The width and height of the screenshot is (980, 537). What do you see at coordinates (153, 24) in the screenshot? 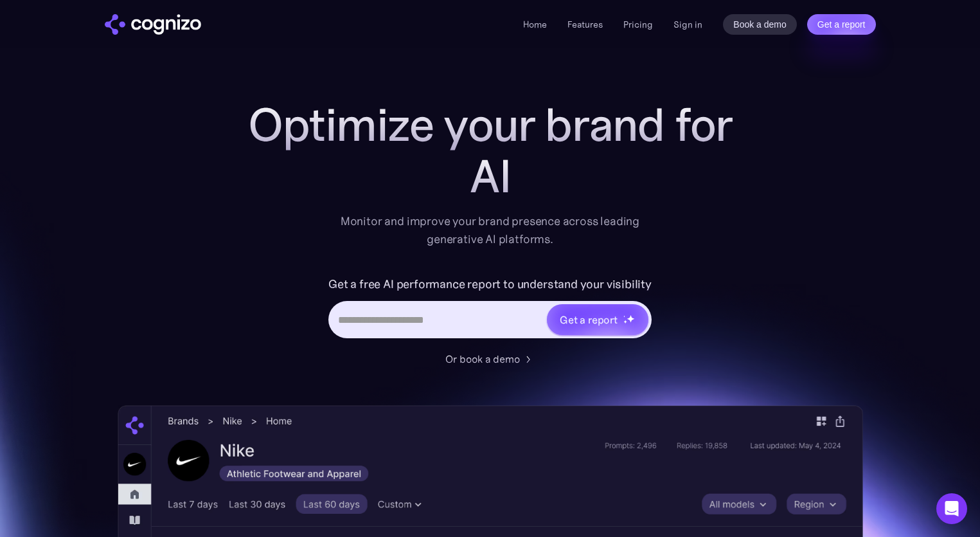
I see `a: home` at bounding box center [153, 24].